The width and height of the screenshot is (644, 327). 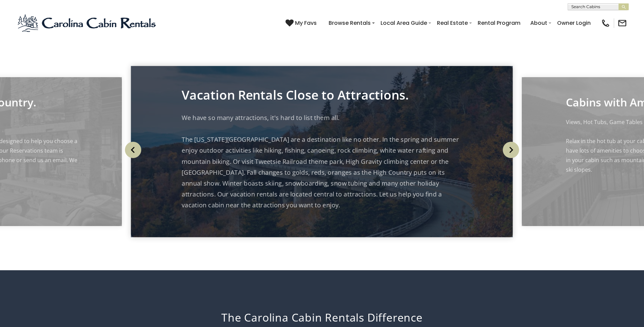 What do you see at coordinates (539, 23) in the screenshot?
I see `a: About` at bounding box center [539, 23].